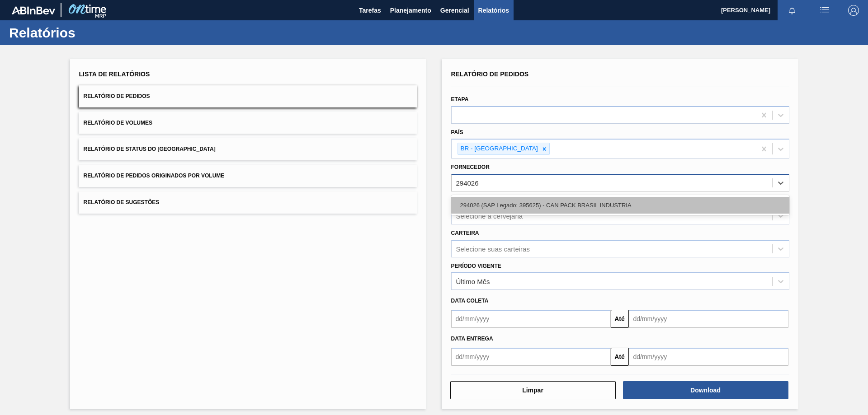 The image size is (868, 415). Describe the element at coordinates (248, 202) in the screenshot. I see `button: Relatório de Sugestões` at that location.